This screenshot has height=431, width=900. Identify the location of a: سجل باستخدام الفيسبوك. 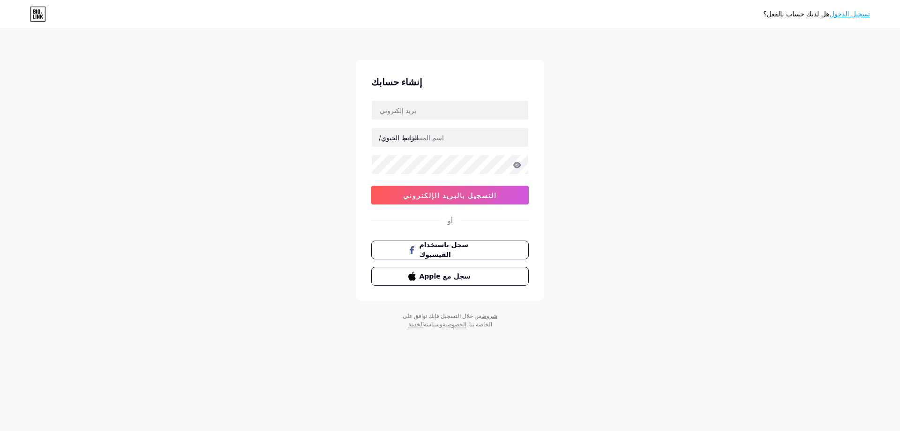
(450, 250).